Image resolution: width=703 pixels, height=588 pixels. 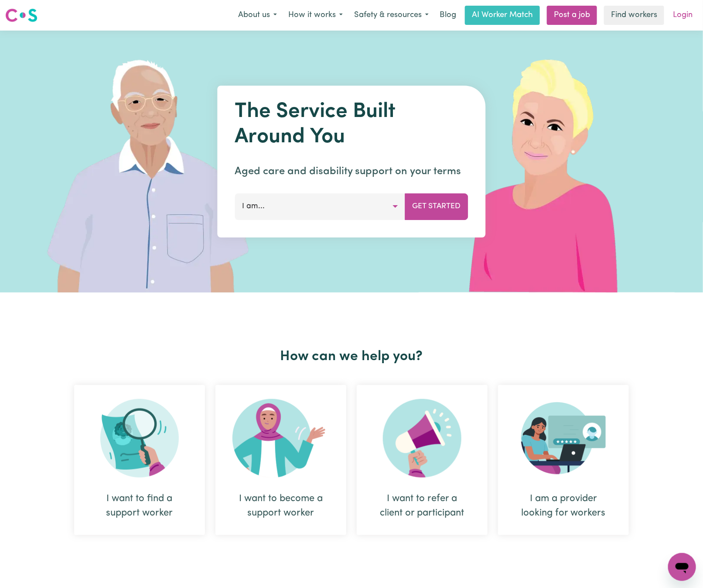 What do you see at coordinates (352, 172) in the screenshot?
I see `p: Aged care and disability support on your terms` at bounding box center [352, 172].